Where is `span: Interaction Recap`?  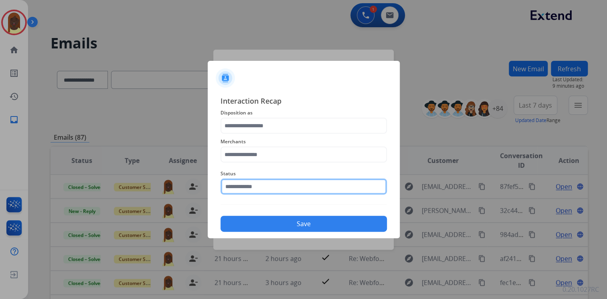 span: Interaction Recap is located at coordinates (303, 102).